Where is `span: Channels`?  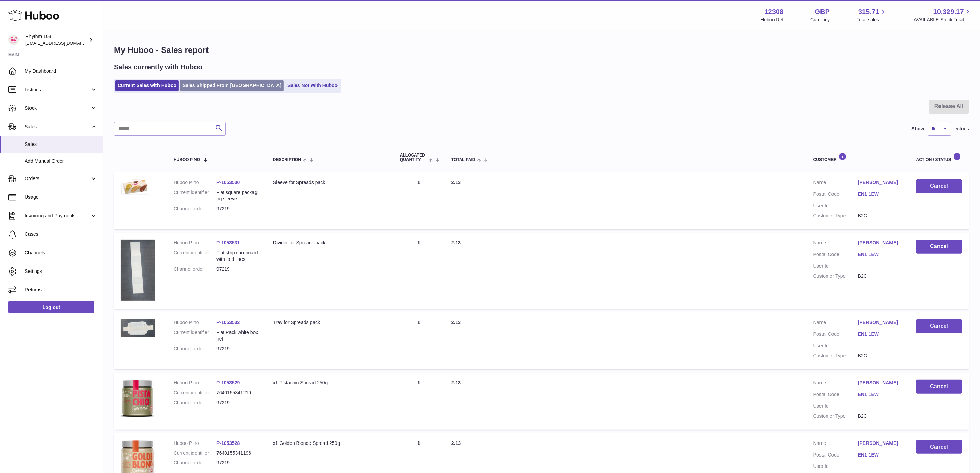
span: Channels is located at coordinates (61, 252).